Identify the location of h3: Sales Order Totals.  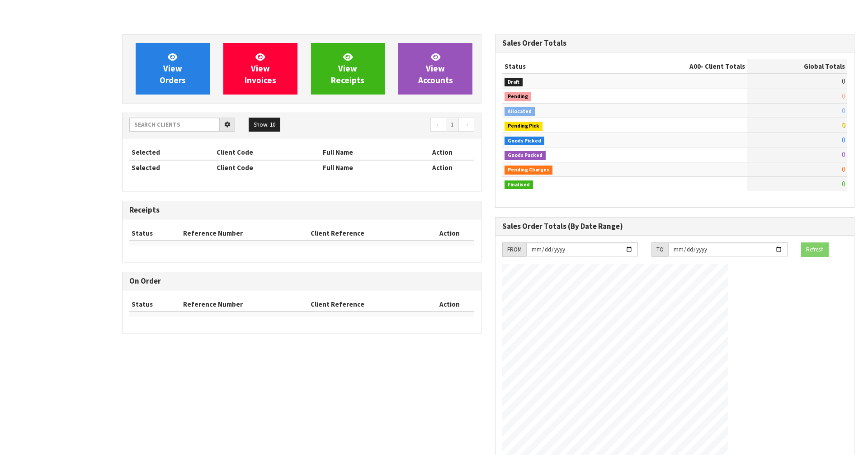
(674, 43).